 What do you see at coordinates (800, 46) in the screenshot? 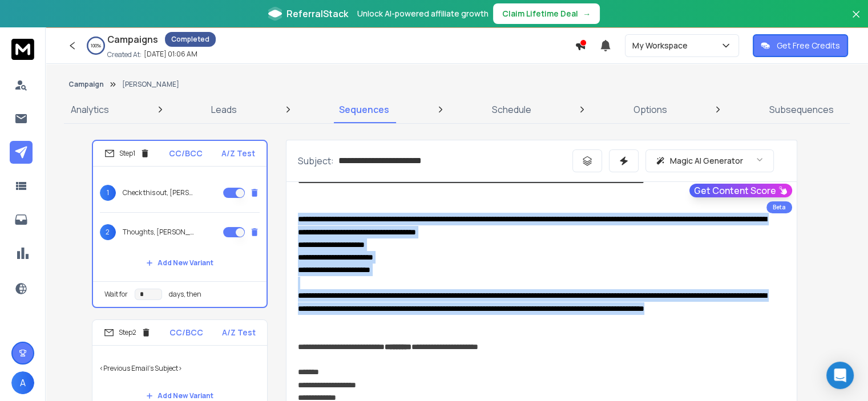
I see `button: Get Free Credits` at bounding box center [800, 46].